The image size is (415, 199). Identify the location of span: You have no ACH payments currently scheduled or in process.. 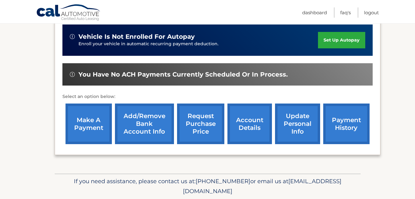
(183, 74).